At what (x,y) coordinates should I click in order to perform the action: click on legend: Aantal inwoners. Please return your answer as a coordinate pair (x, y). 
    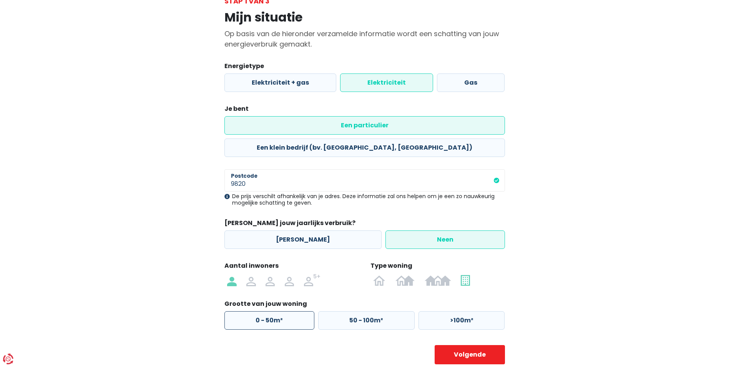
    Looking at the image, I should click on (292, 267).